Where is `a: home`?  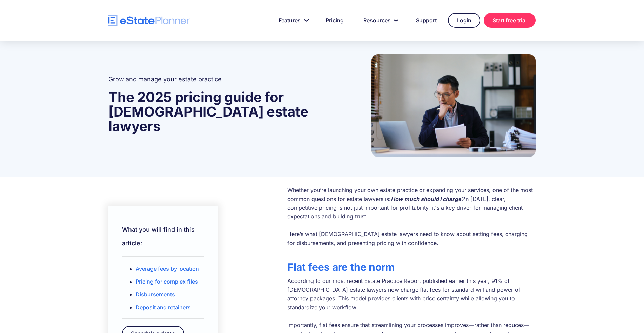 a: home is located at coordinates (149, 20).